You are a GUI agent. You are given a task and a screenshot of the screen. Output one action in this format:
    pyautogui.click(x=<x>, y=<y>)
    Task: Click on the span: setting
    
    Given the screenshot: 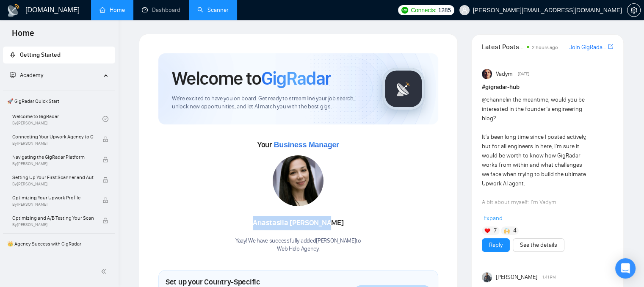 What is the action you would take?
    pyautogui.click(x=634, y=10)
    